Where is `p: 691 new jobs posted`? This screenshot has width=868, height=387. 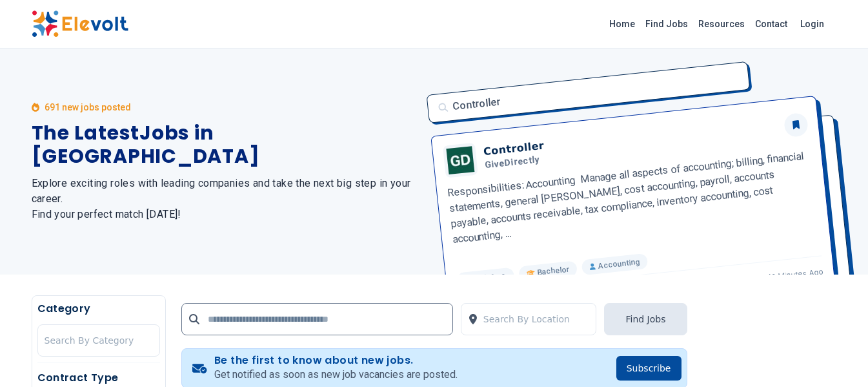 p: 691 new jobs posted is located at coordinates (87, 107).